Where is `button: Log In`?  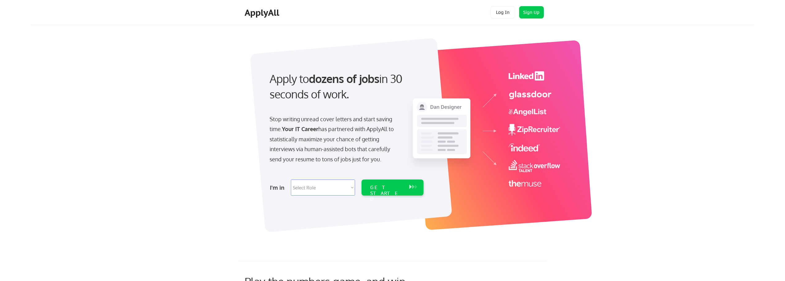
button: Log In is located at coordinates (503, 12).